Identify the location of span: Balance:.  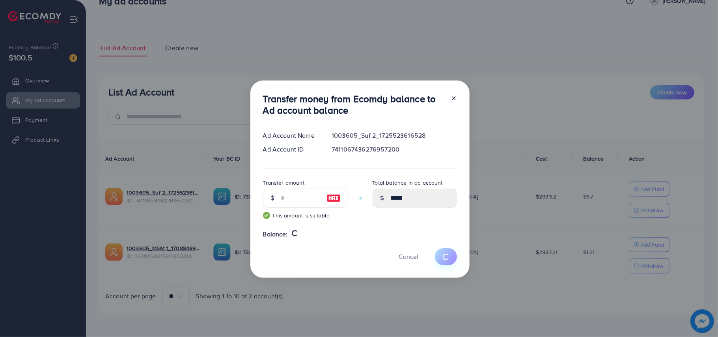
(275, 234).